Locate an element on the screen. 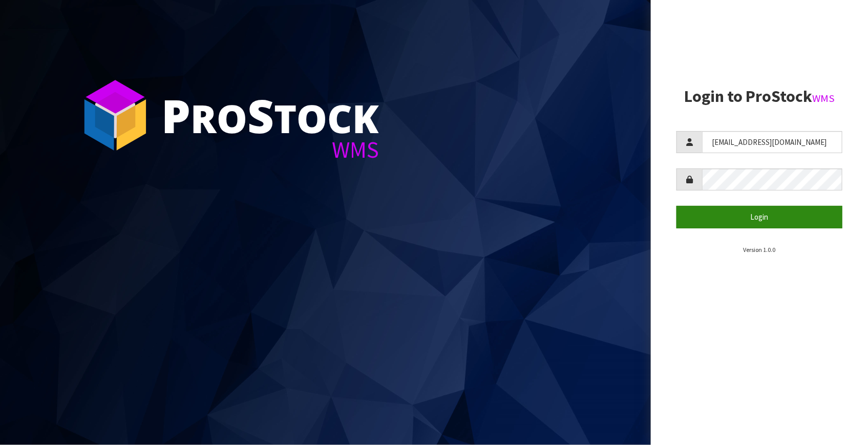  div: WMS is located at coordinates (270, 150).